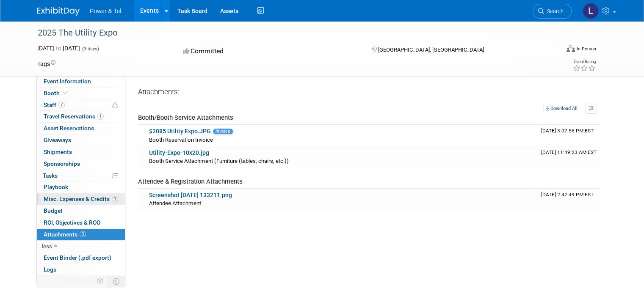 The height and width of the screenshot is (294, 644). What do you see at coordinates (571, 48) in the screenshot?
I see `img: Format-Inperson.png` at bounding box center [571, 48].